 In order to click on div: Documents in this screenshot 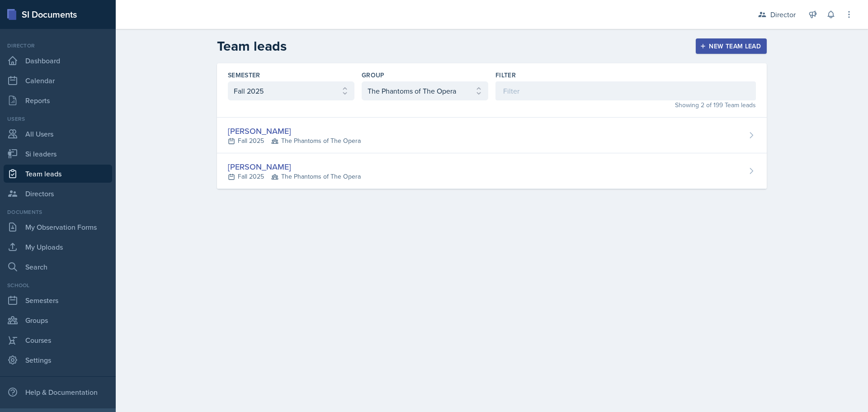, I will do `click(58, 212)`.